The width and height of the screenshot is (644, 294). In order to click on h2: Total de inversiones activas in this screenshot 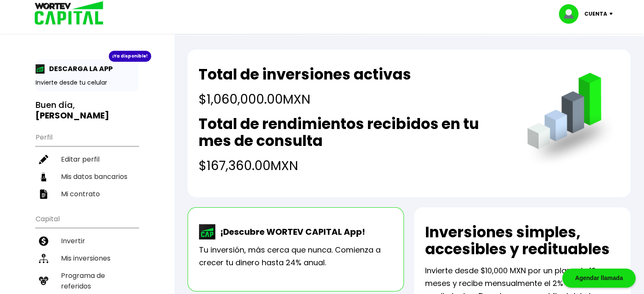, I will do `click(305, 75)`.